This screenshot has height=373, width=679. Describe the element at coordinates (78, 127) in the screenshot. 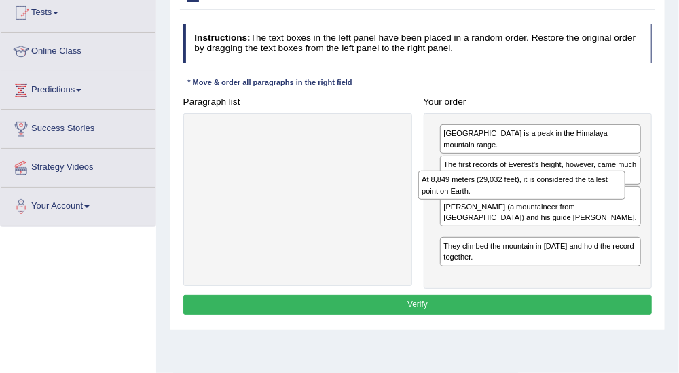

I see `a: Success Stories` at that location.